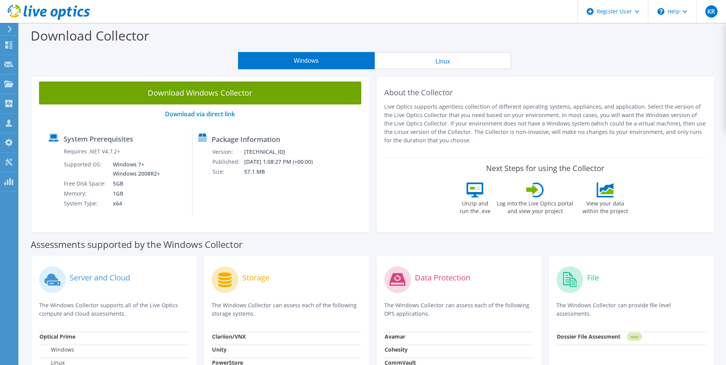 This screenshot has width=726, height=365. What do you see at coordinates (395, 336) in the screenshot?
I see `strong: Avamar` at bounding box center [395, 336].